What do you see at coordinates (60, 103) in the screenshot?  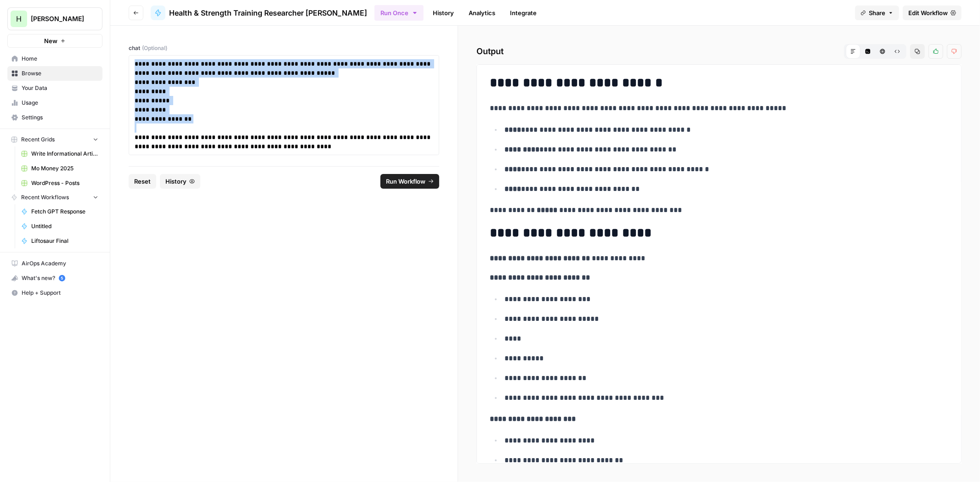 I see `span: Usage` at bounding box center [60, 103].